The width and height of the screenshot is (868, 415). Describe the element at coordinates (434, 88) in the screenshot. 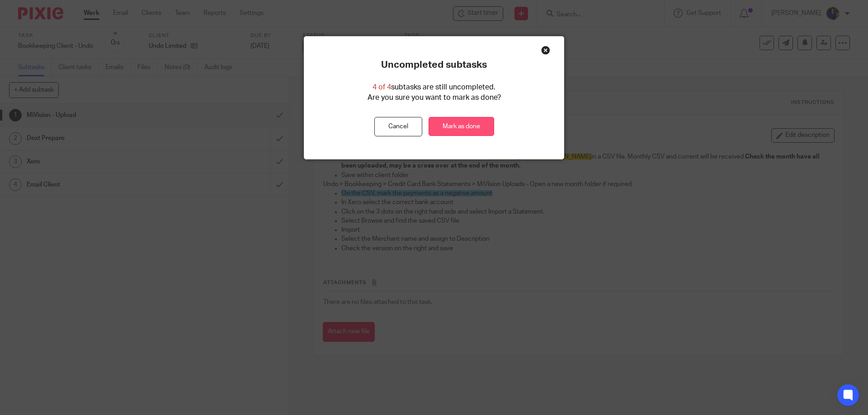

I see `p: subtasks are still uncompleted.` at that location.